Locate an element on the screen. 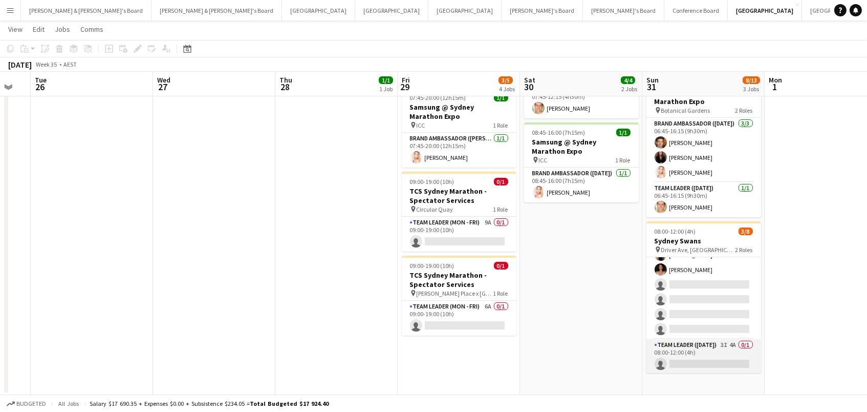 This screenshot has width=867, height=412. span: Jobs is located at coordinates (62, 29).